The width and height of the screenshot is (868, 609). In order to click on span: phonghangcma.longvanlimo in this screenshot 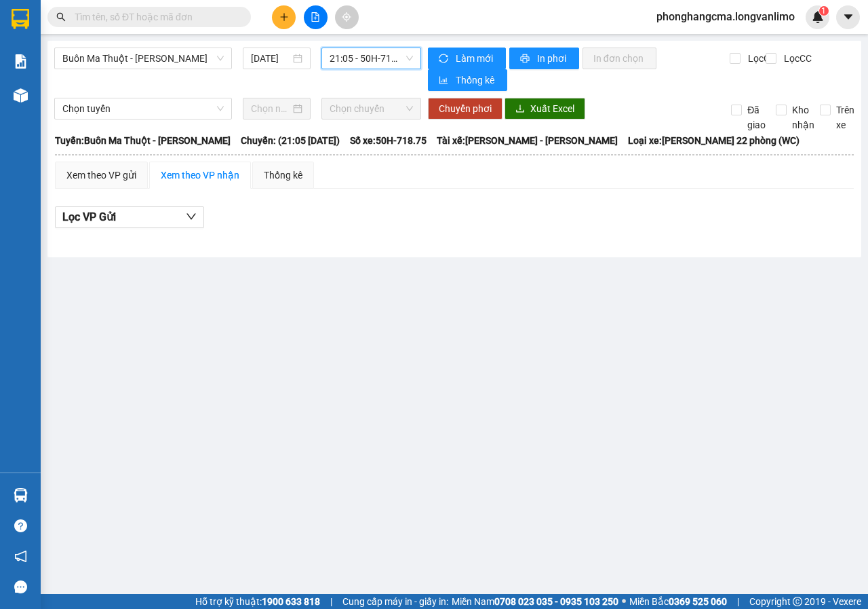, I will do `click(726, 16)`.